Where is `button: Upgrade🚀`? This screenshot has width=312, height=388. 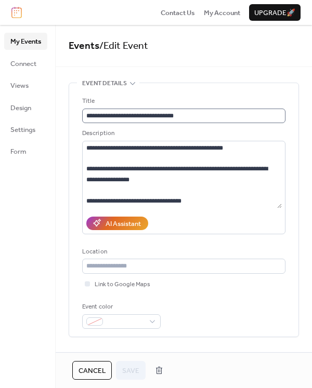 button: Upgrade🚀 is located at coordinates (274, 12).